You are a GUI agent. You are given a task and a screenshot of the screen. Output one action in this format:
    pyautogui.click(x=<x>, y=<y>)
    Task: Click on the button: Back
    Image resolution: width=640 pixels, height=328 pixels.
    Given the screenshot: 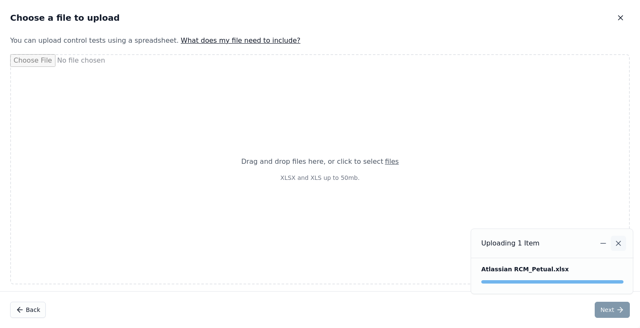 What is the action you would take?
    pyautogui.click(x=28, y=310)
    